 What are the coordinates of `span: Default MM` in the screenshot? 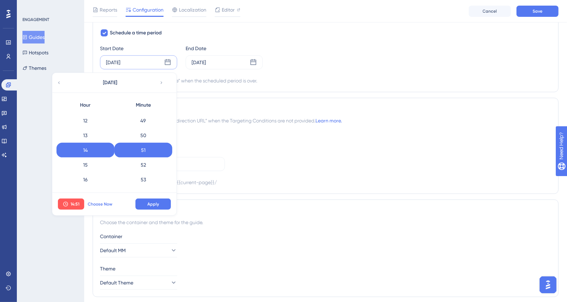 It's located at (113, 251).